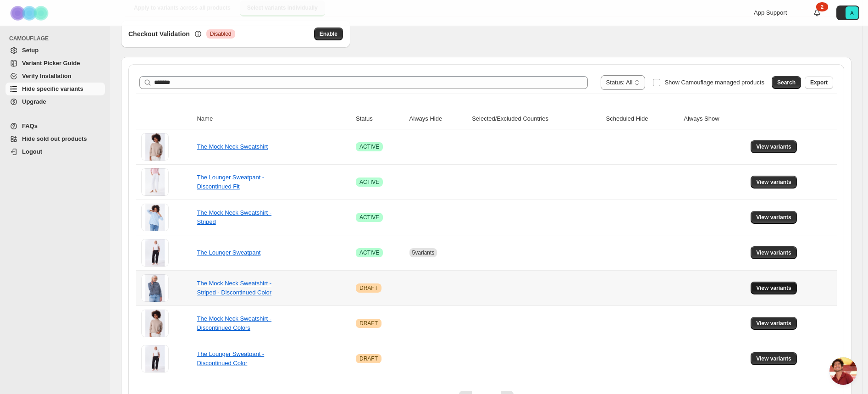 This screenshot has height=394, width=868. I want to click on span: 5 variants, so click(423, 252).